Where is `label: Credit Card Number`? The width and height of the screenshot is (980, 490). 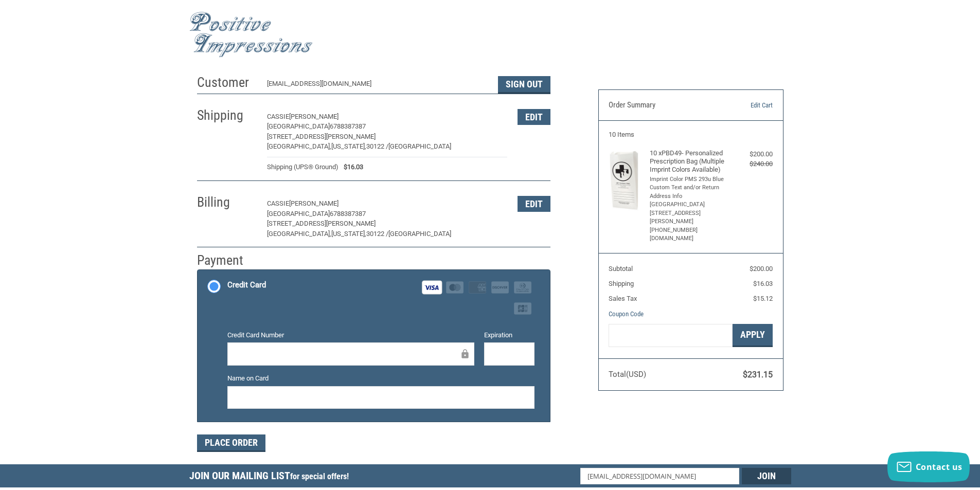 label: Credit Card Number is located at coordinates (350, 335).